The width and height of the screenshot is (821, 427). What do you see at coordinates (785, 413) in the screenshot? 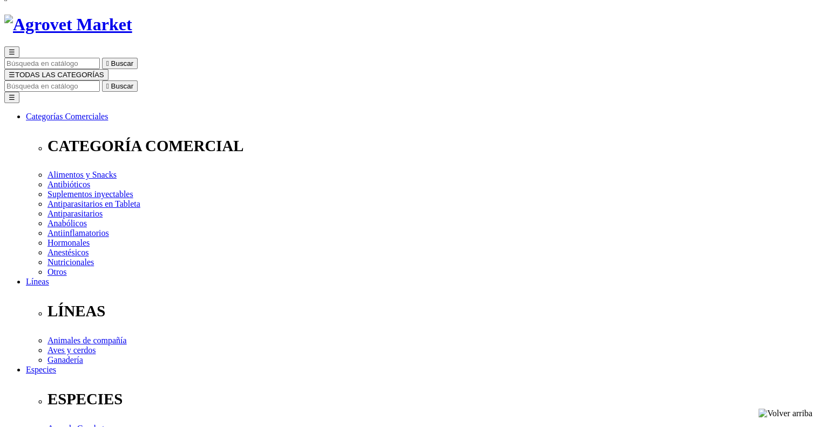
I see `img: Volver arriba` at bounding box center [785, 413].